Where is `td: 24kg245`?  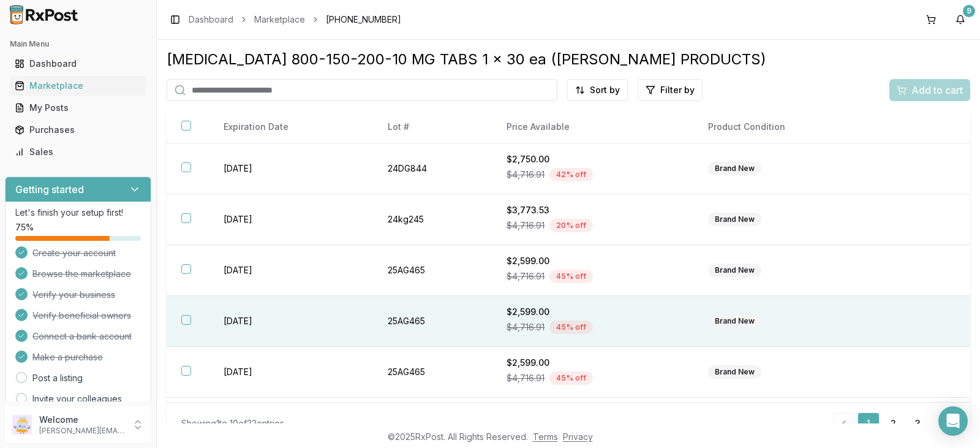
td: 24kg245 is located at coordinates (432, 219).